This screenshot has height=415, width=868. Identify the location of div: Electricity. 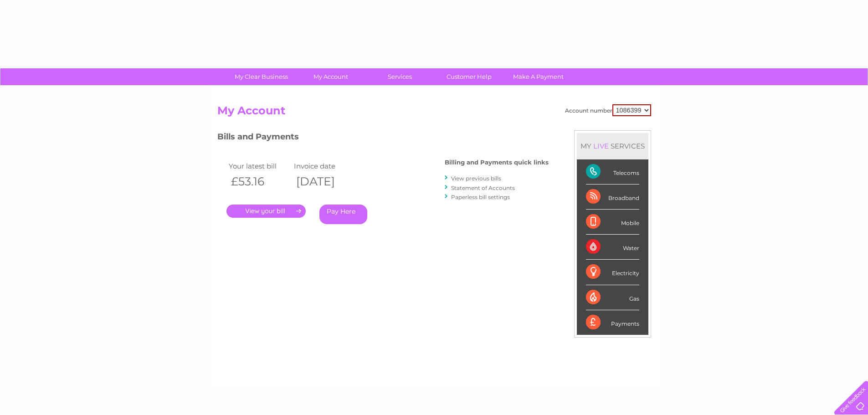
(613, 272).